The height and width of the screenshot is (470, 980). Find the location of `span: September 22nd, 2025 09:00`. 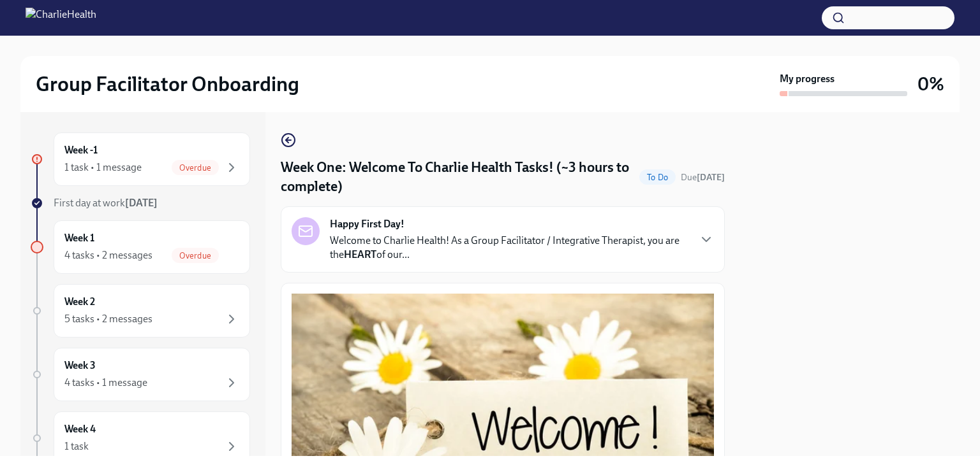

span: September 22nd, 2025 09:00 is located at coordinates (703, 178).